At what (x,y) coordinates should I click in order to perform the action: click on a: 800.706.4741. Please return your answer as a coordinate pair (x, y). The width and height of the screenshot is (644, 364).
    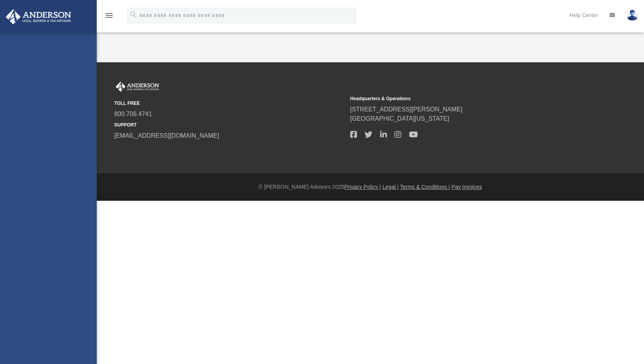
    Looking at the image, I should click on (133, 114).